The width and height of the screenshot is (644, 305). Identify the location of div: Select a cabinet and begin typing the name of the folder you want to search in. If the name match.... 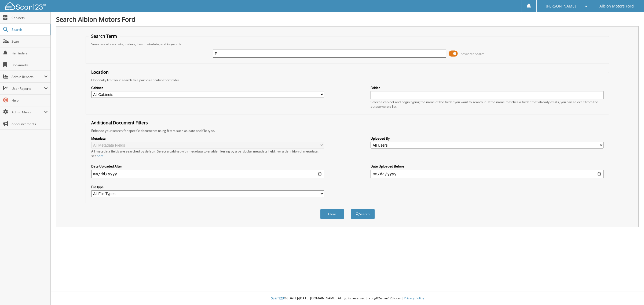
(487, 104).